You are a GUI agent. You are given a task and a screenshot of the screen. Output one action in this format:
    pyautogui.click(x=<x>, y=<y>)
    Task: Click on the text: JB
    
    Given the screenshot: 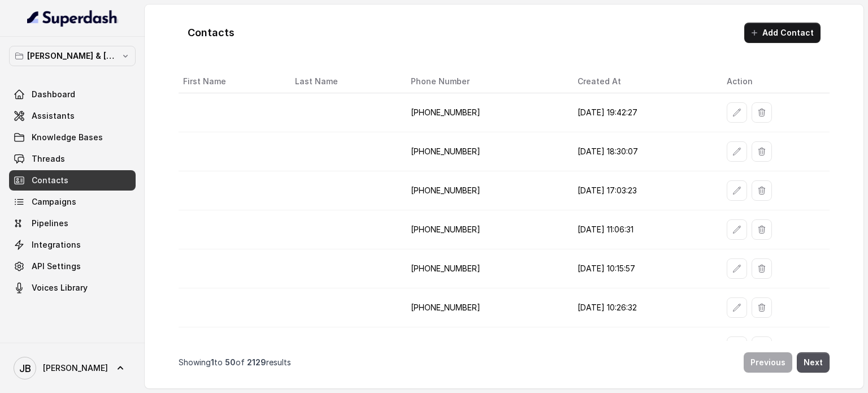 What is the action you would take?
    pyautogui.click(x=25, y=368)
    